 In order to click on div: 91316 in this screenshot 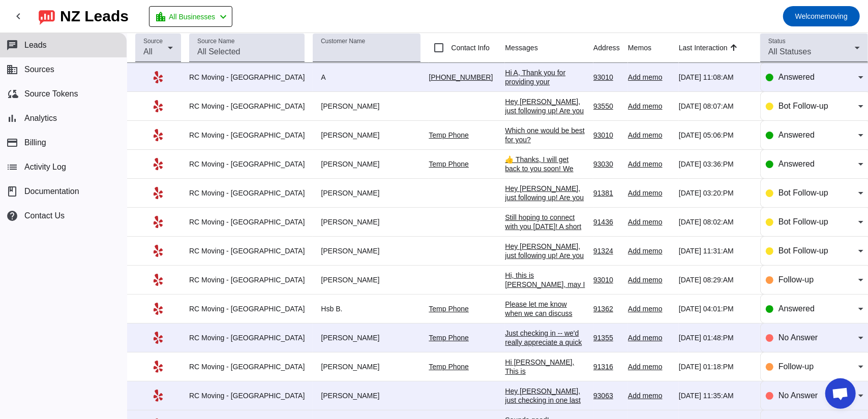, I will do `click(606, 367)`.